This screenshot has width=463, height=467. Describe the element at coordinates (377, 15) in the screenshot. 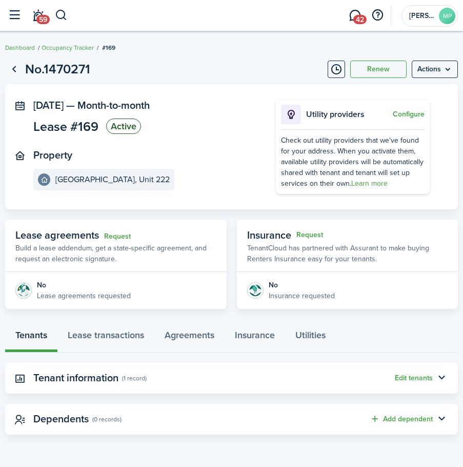

I see `button: Open resource center` at that location.